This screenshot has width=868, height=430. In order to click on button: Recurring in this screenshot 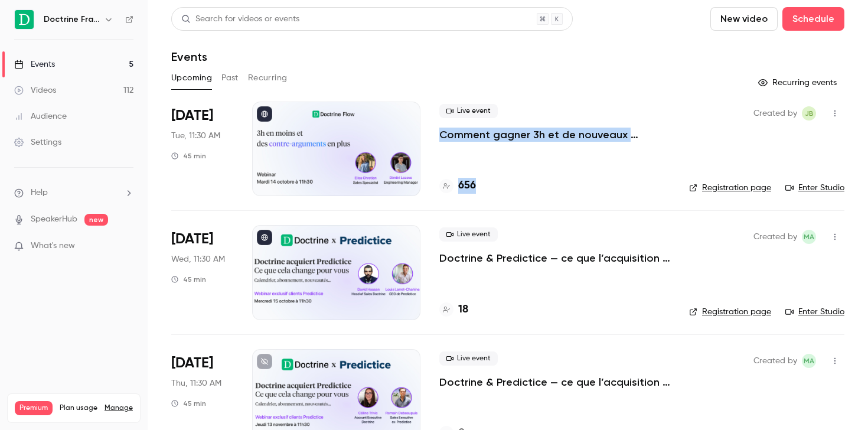, I will do `click(267, 78)`.